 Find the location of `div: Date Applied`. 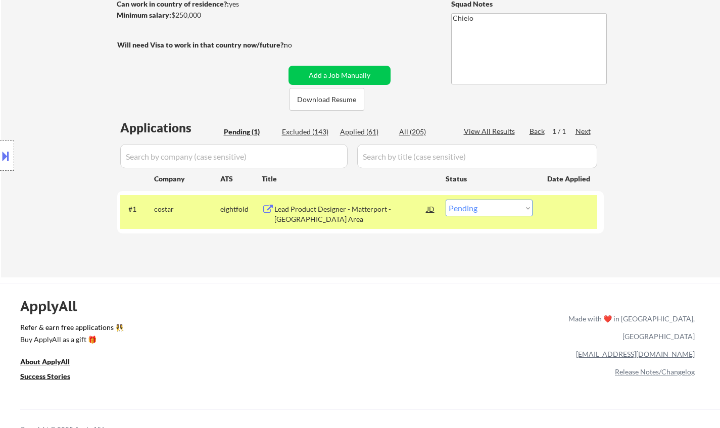

div: Date Applied is located at coordinates (570, 179).